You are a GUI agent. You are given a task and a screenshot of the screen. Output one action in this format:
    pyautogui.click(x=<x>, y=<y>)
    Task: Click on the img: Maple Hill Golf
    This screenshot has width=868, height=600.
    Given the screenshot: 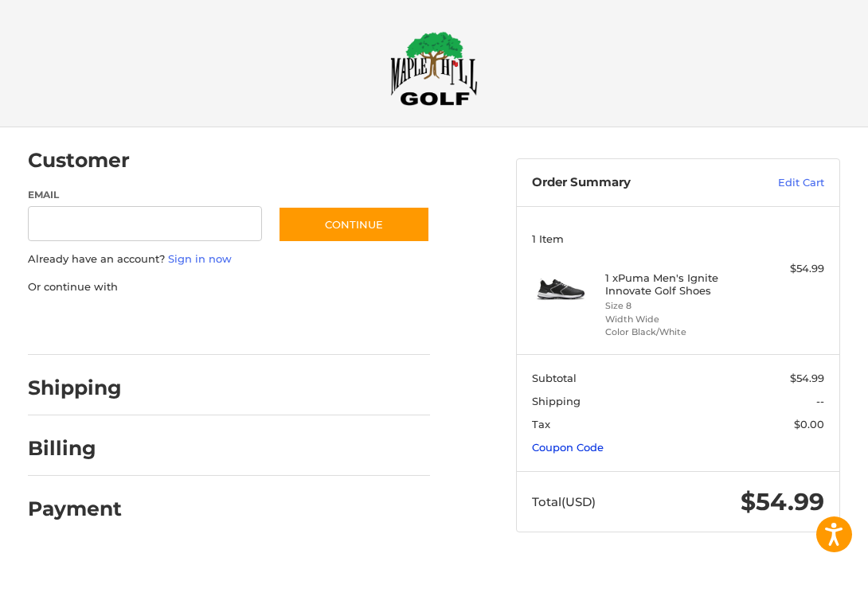 What is the action you would take?
    pyautogui.click(x=434, y=69)
    